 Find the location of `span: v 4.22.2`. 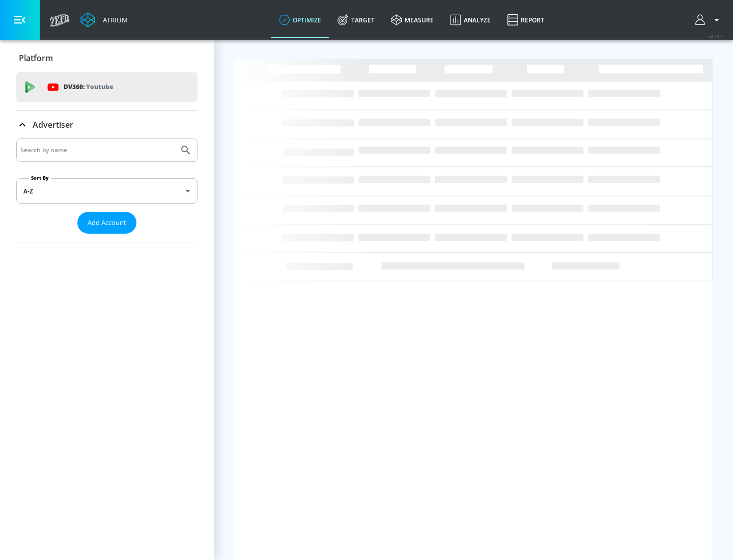

span: v 4.22.2 is located at coordinates (715, 36).